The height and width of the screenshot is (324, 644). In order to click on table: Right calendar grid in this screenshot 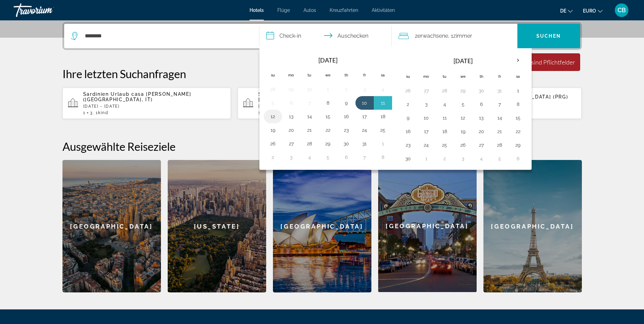, I will do `click(463, 109)`.